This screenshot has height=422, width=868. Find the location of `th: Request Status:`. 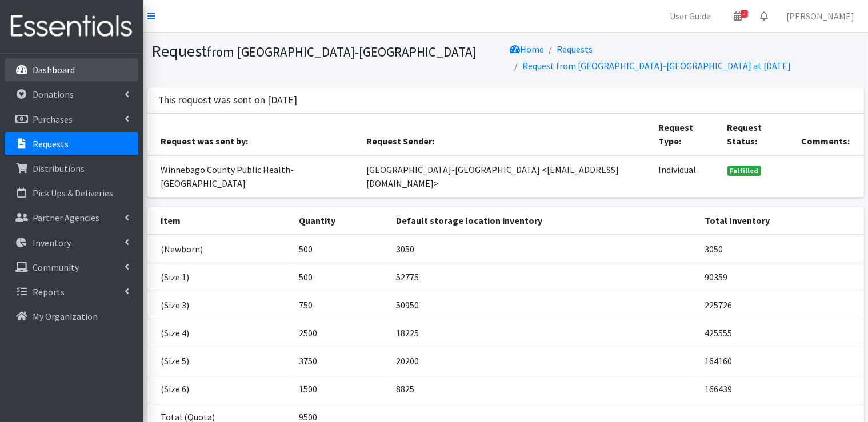

th: Request Status: is located at coordinates (758, 134).